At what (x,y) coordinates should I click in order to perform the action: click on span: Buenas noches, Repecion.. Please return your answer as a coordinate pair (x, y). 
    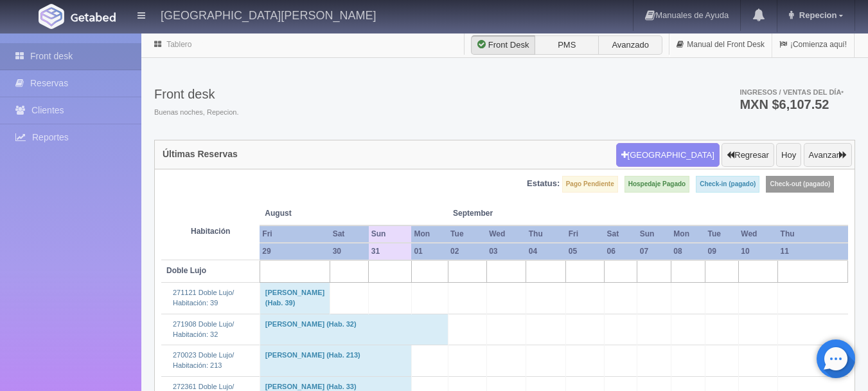
    Looking at the image, I should click on (196, 113).